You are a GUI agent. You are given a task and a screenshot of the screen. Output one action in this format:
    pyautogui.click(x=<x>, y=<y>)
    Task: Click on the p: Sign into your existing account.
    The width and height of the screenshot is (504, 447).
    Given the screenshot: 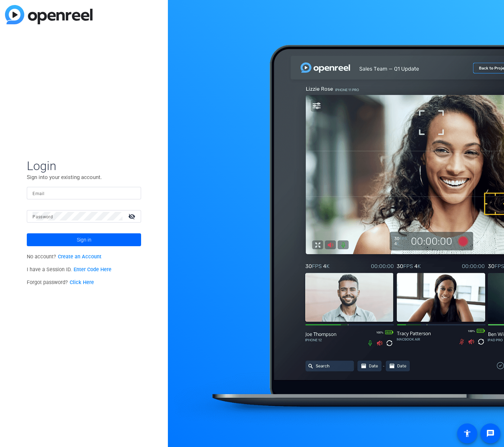 What is the action you would take?
    pyautogui.click(x=84, y=177)
    